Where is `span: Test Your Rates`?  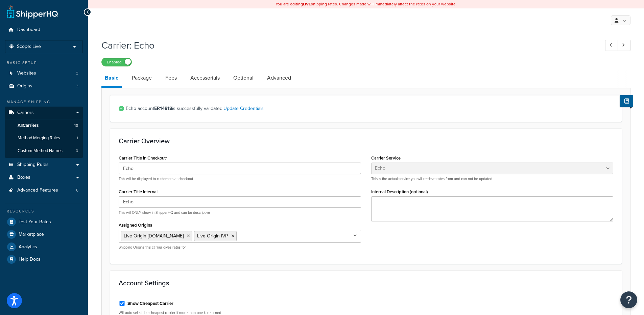
span: Test Your Rates is located at coordinates (34, 222).